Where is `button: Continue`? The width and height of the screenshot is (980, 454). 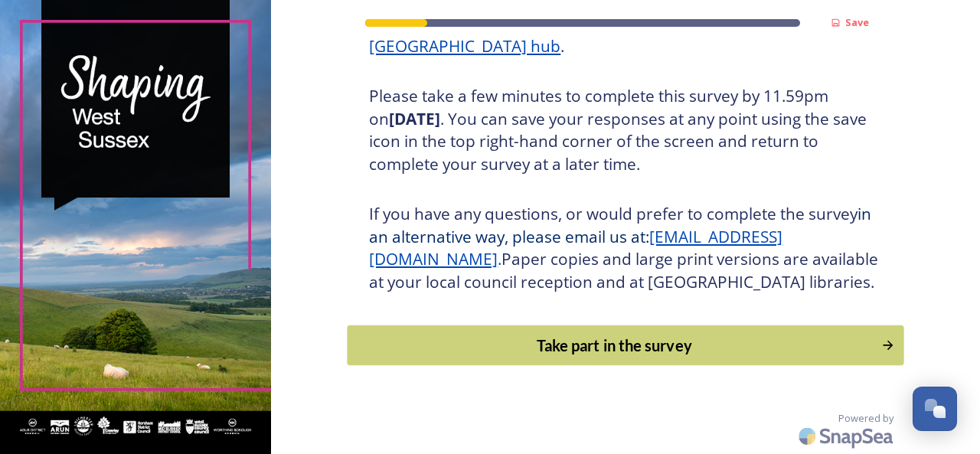
button: Continue is located at coordinates (625, 346).